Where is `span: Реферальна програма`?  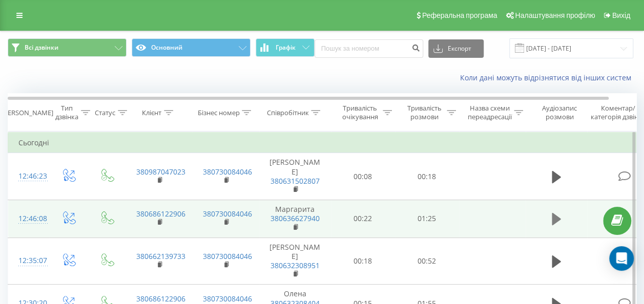
span: Реферальна програма is located at coordinates (459, 15).